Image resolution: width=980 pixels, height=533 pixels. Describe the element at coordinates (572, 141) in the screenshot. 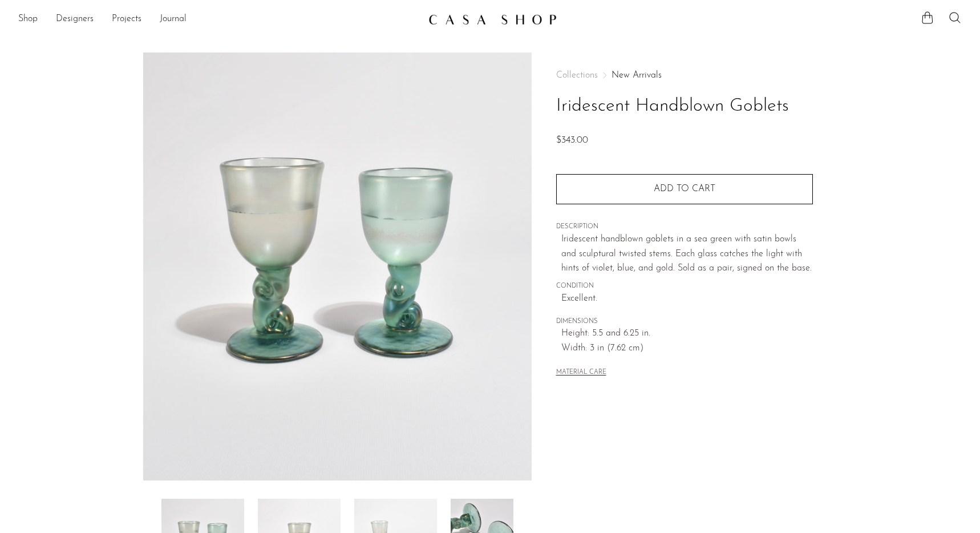

I see `span: $343.00` at that location.